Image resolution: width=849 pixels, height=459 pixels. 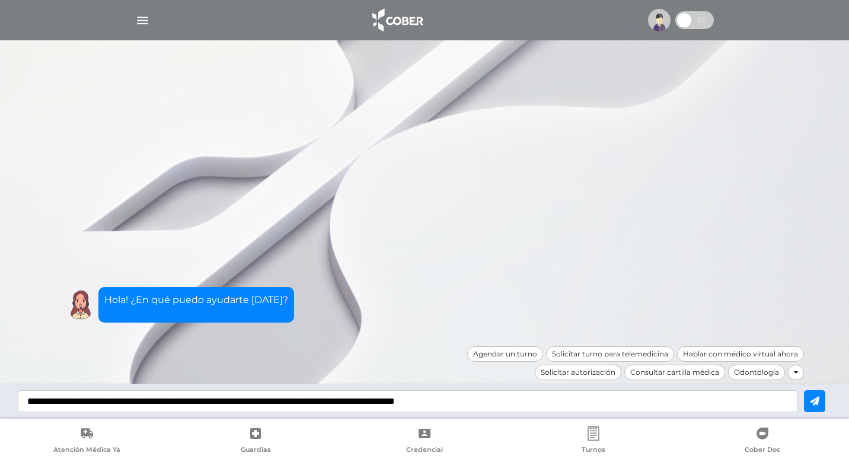 What do you see at coordinates (762, 441) in the screenshot?
I see `a: Cober Doc` at bounding box center [762, 441].